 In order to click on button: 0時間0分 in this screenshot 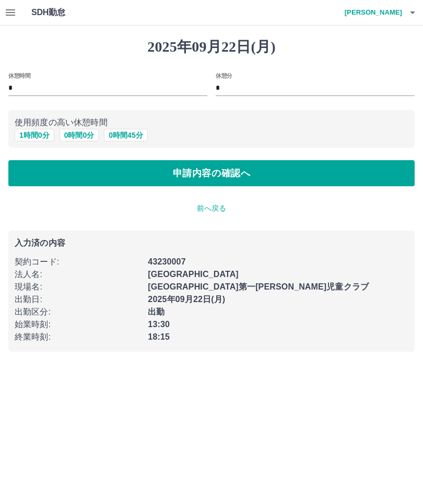, I will do `click(79, 135)`.